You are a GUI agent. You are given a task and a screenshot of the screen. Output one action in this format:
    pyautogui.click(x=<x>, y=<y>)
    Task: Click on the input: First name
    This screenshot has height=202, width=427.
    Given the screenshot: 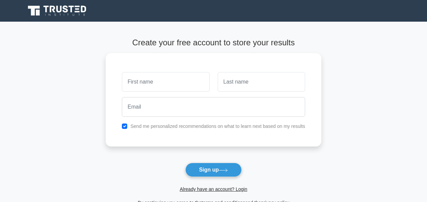 What is the action you would take?
    pyautogui.click(x=166, y=82)
    